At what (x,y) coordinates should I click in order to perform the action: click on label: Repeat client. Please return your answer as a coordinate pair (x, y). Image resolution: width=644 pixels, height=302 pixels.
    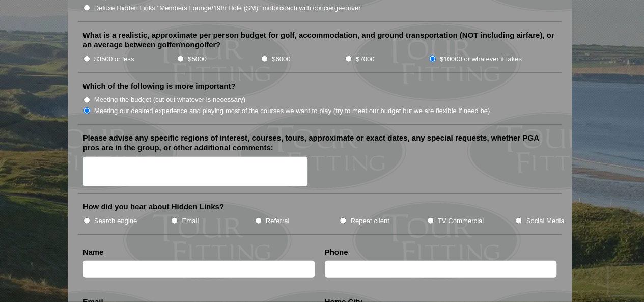
    Looking at the image, I should click on (369, 221).